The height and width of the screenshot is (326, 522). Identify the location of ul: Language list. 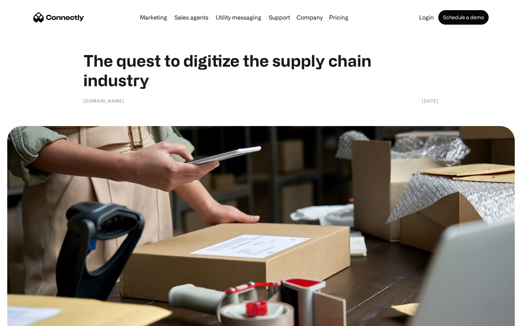
(29, 319).